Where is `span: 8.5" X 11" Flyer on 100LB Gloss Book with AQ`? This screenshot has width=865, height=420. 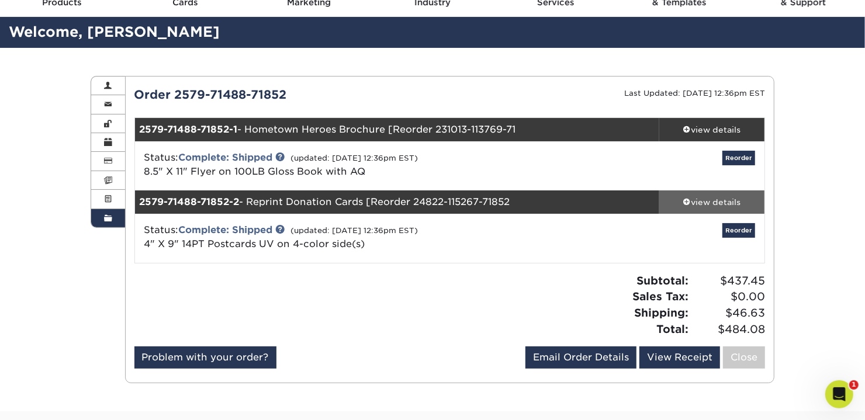
span: 8.5" X 11" Flyer on 100LB Gloss Book with AQ is located at coordinates (255, 171).